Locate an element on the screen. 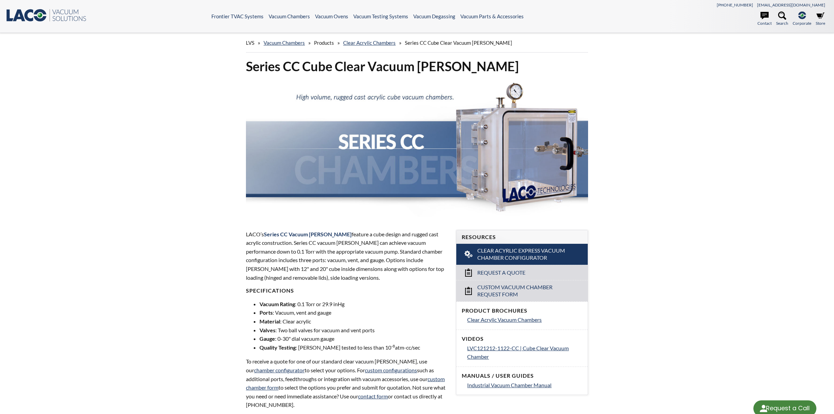 Image resolution: width=834 pixels, height=414 pixels. li: : 0-30" dial vacuum gauge is located at coordinates (354, 338).